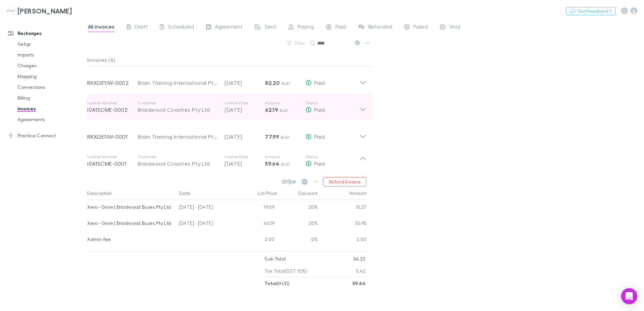  I want to click on img: Hales Douglass's Logo, so click(11, 11).